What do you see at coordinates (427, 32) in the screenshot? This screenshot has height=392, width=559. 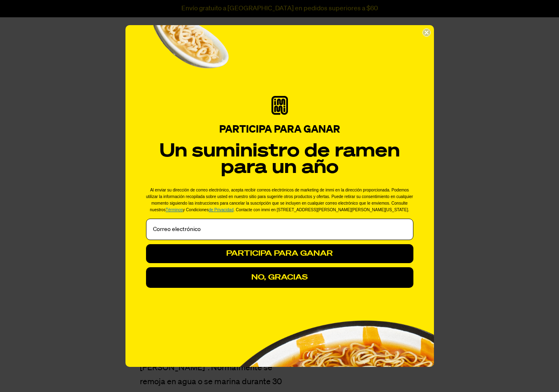 I see `button: Cerrar diálogo` at bounding box center [427, 32].